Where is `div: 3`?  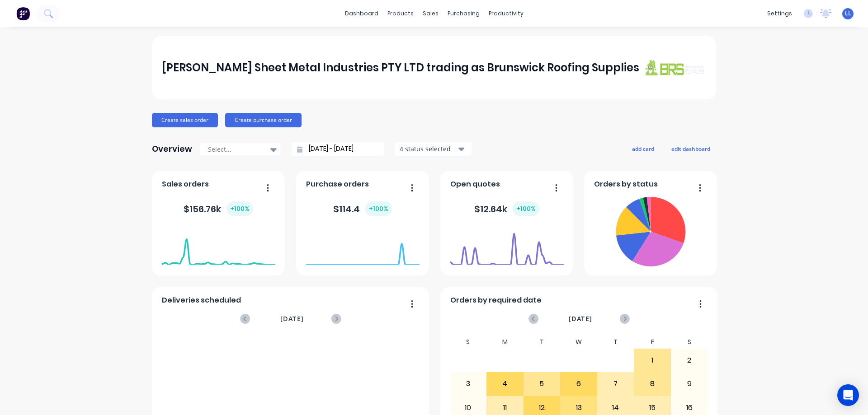
div: 3 is located at coordinates (468, 384).